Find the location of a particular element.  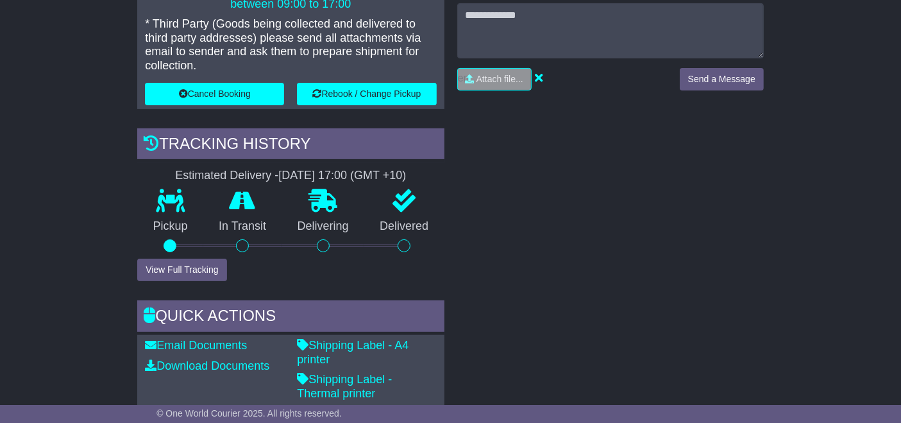

p: Pickup is located at coordinates (170, 226).